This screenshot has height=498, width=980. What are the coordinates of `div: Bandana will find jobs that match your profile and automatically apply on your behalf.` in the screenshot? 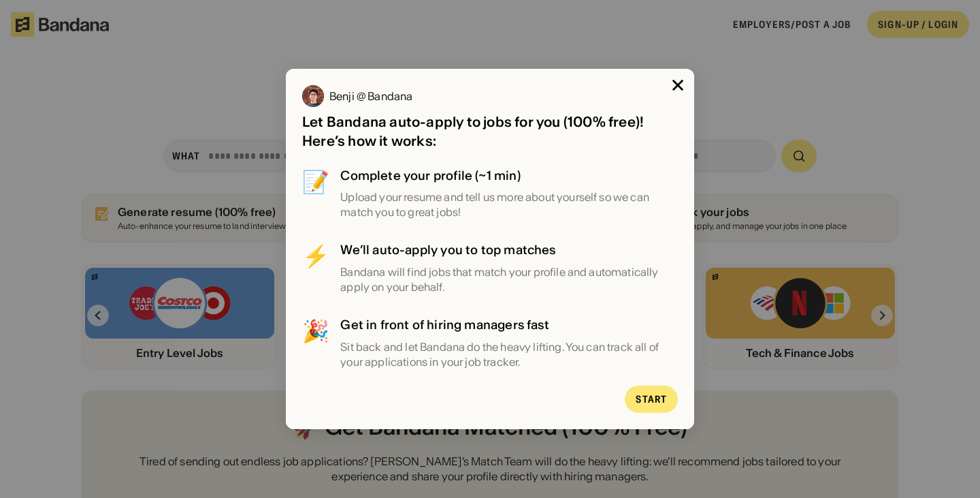 It's located at (510, 279).